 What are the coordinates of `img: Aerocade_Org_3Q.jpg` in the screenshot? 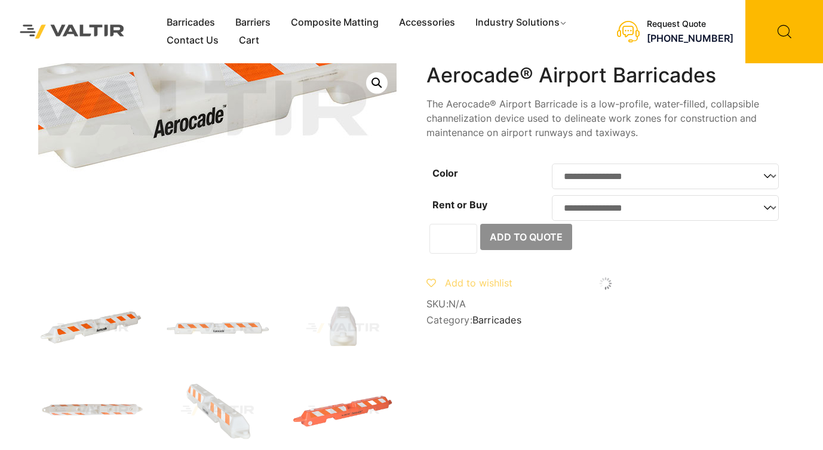 It's located at (343, 411).